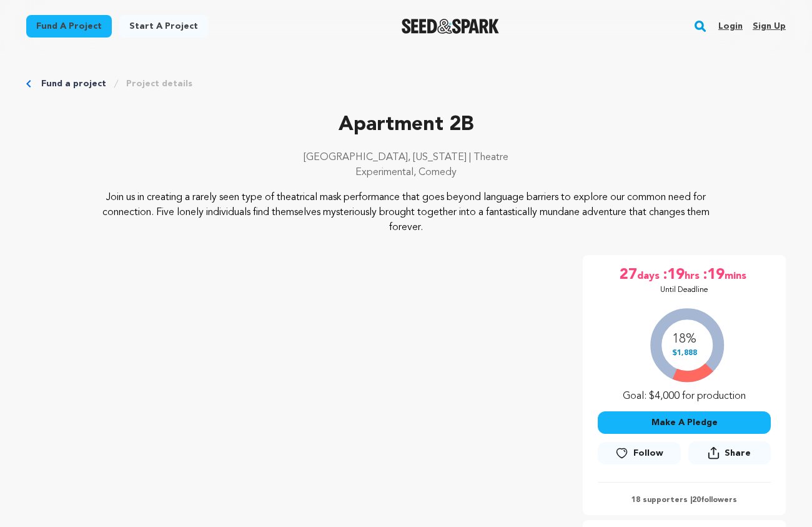 The width and height of the screenshot is (812, 527). I want to click on button: Make A Pledge, so click(684, 422).